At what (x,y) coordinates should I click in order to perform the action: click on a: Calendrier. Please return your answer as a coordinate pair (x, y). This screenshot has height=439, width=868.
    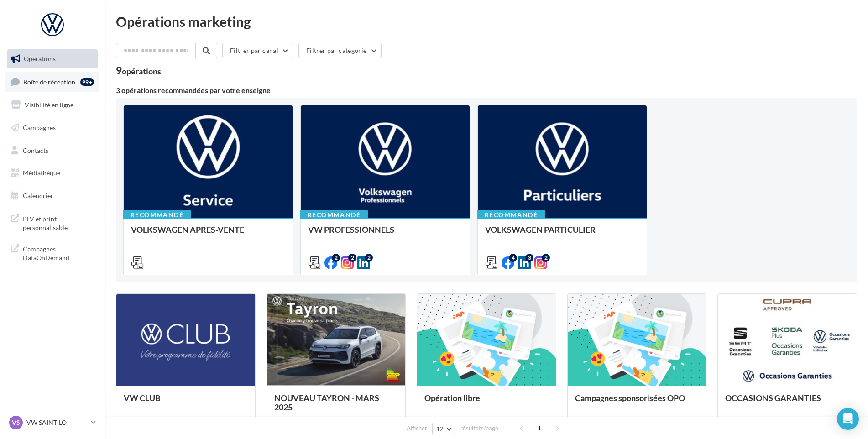
    Looking at the image, I should click on (53, 196).